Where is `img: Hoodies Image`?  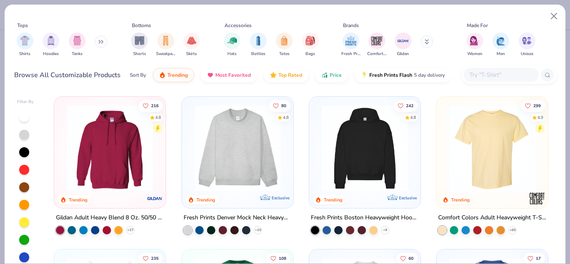
img: Hoodies Image is located at coordinates (51, 40).